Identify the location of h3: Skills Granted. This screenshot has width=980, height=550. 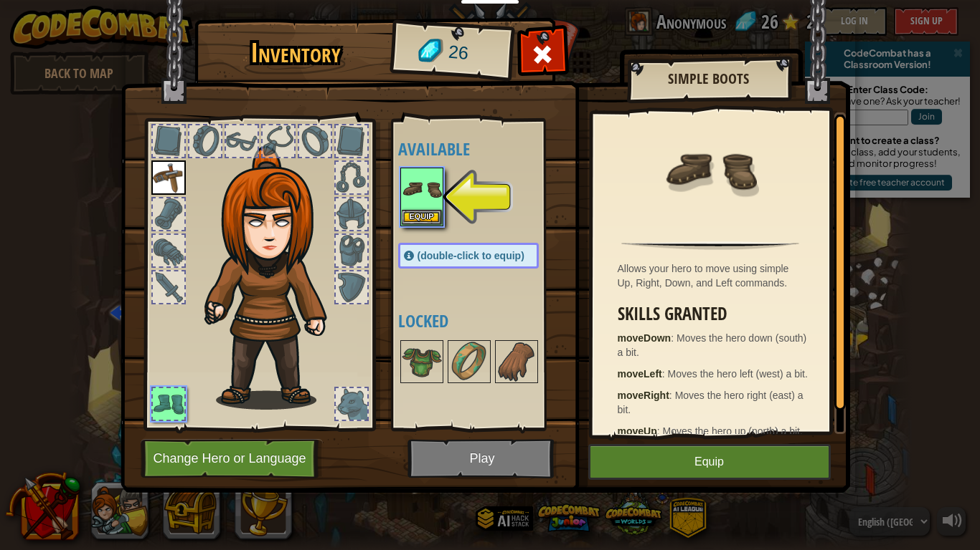
(714, 314).